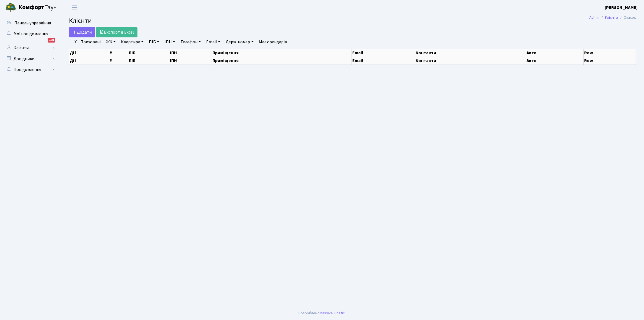  Describe the element at coordinates (74, 8) in the screenshot. I see `button: Переключити навігацію` at that location.